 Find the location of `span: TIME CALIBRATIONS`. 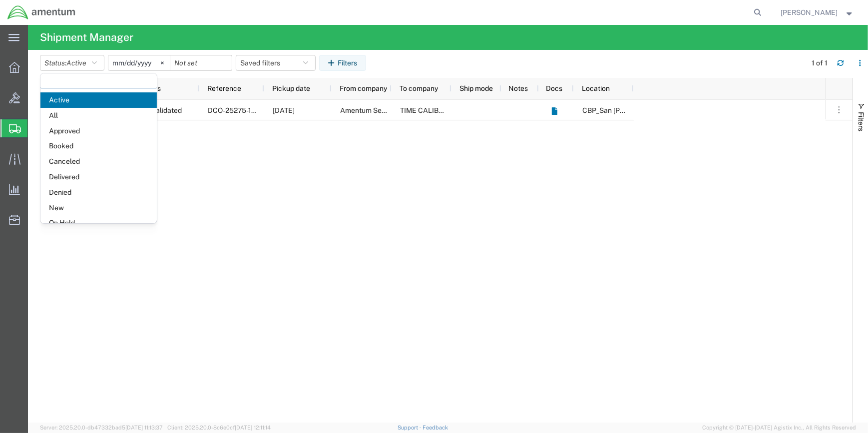

span: TIME CALIBRATIONS is located at coordinates (434, 110).